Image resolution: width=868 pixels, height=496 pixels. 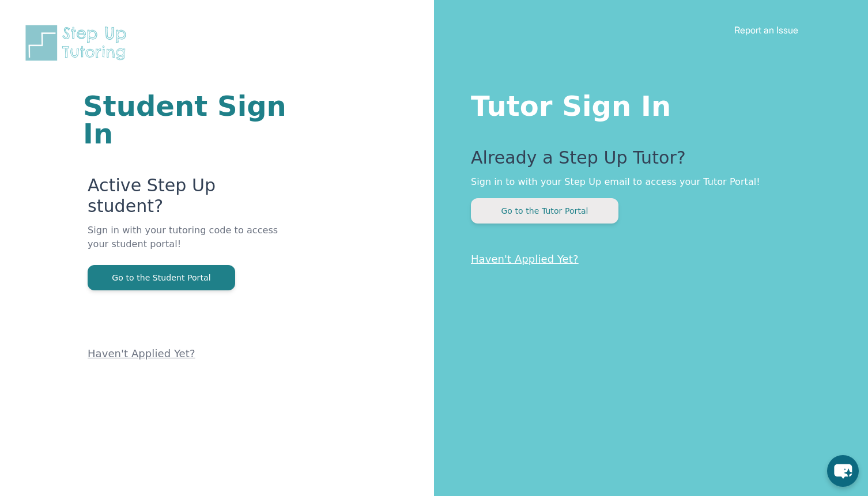 What do you see at coordinates (189, 120) in the screenshot?
I see `h1: Student Sign In` at bounding box center [189, 120].